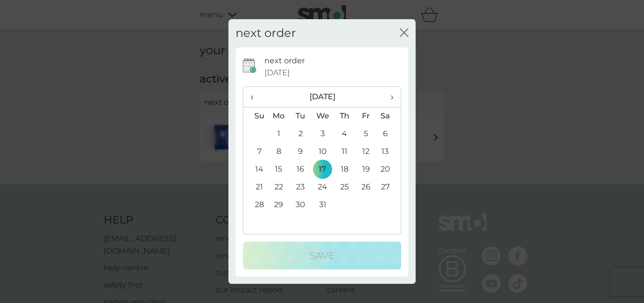 This screenshot has height=303, width=644. What do you see at coordinates (284, 61) in the screenshot?
I see `p: next order` at bounding box center [284, 61].